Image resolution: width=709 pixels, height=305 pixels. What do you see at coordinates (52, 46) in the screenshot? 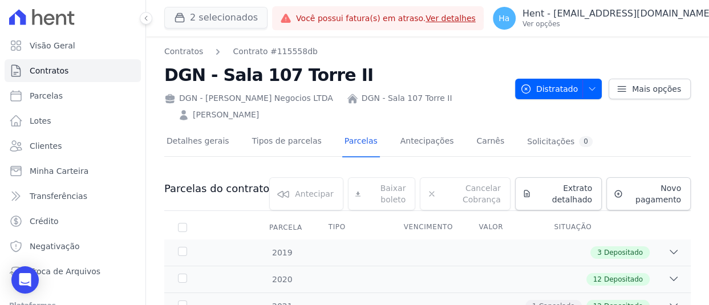
I see `span: Visão Geral` at bounding box center [52, 46].